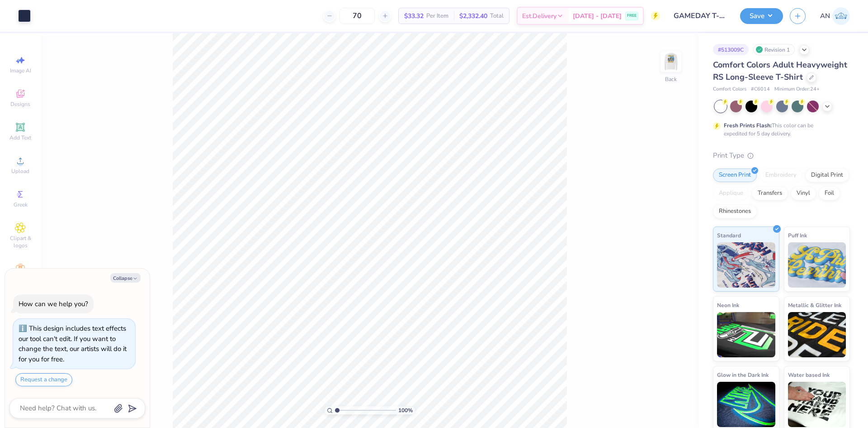  I want to click on div: Rhinestones, so click(735, 211).